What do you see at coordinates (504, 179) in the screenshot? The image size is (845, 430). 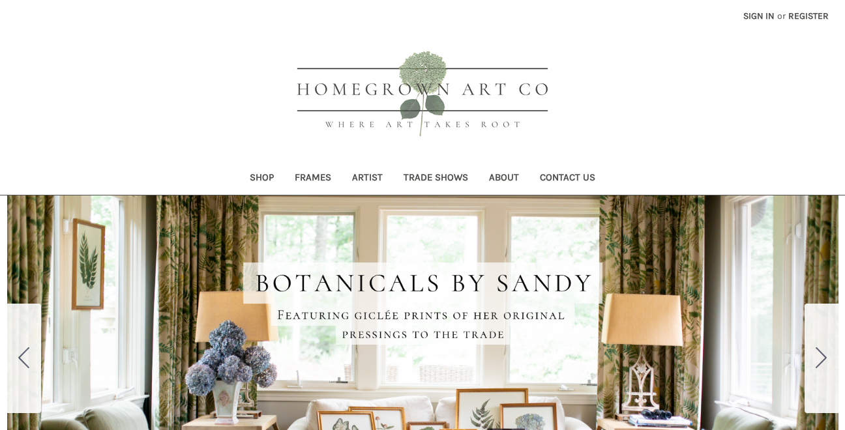 I see `a: About` at bounding box center [504, 179].